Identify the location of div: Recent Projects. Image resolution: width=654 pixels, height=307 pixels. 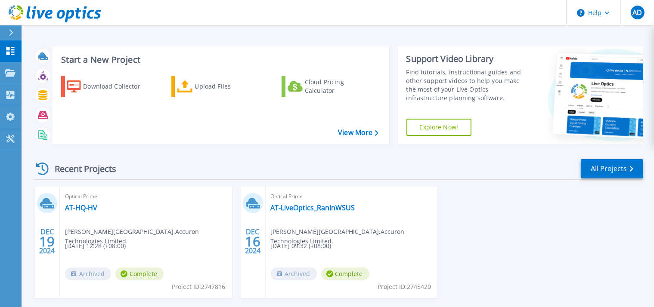
(80, 169).